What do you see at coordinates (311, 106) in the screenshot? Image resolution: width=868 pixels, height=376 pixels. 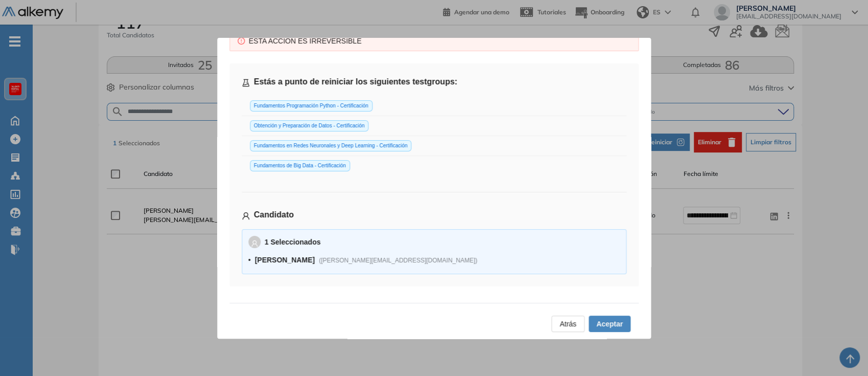 I see `span: Fundamentos Programación Python - Certificación` at bounding box center [311, 106].